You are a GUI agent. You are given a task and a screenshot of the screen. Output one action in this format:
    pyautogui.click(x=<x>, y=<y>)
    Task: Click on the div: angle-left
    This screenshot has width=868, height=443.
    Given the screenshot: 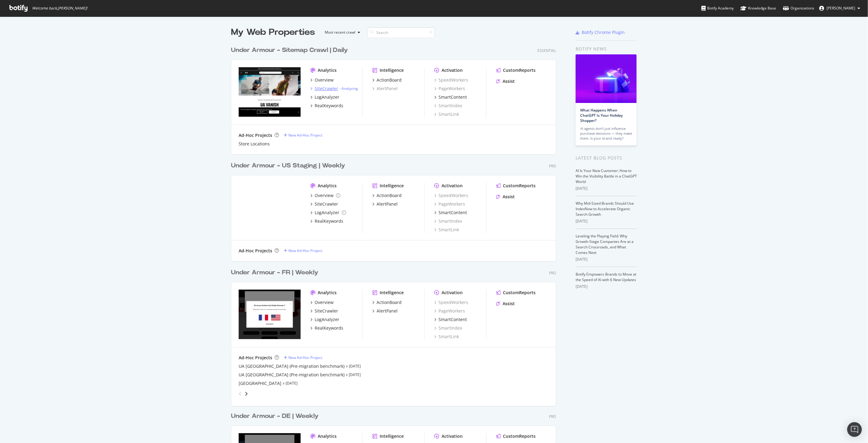 What is the action you would take?
    pyautogui.click(x=240, y=393)
    